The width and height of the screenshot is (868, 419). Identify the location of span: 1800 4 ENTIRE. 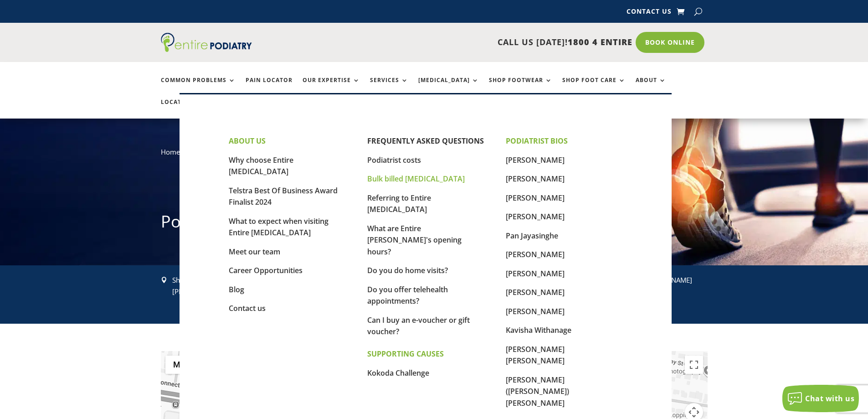
(600, 42).